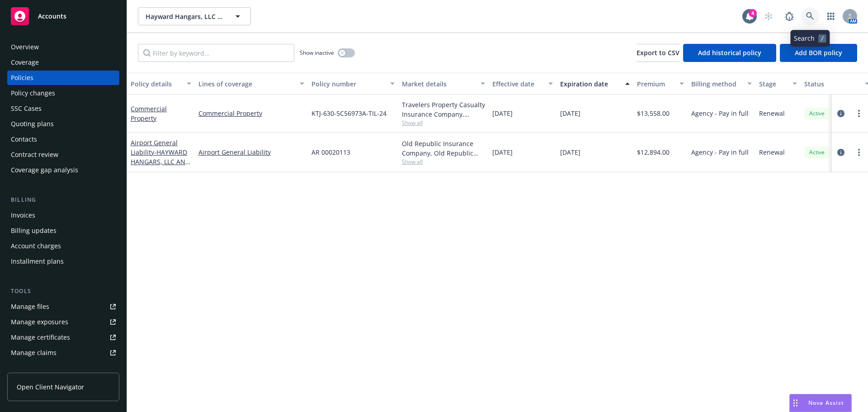  I want to click on div: Lines of coverage, so click(246, 83).